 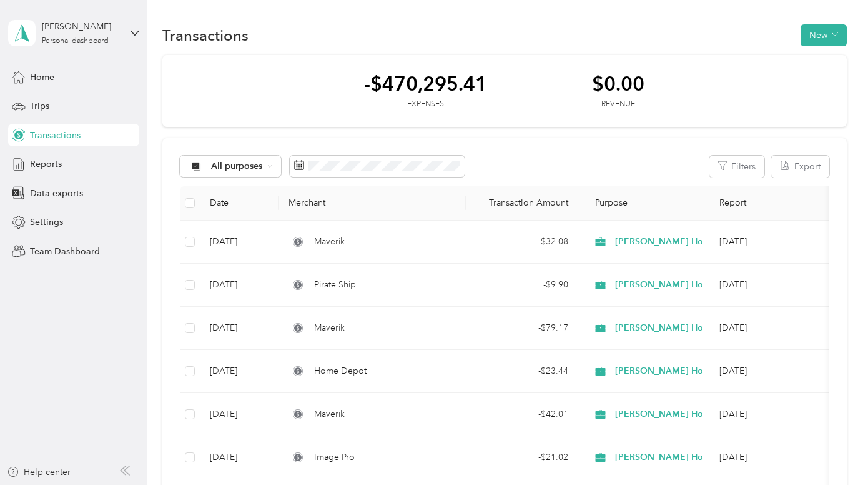 I want to click on div: Personal dashboard, so click(x=75, y=41).